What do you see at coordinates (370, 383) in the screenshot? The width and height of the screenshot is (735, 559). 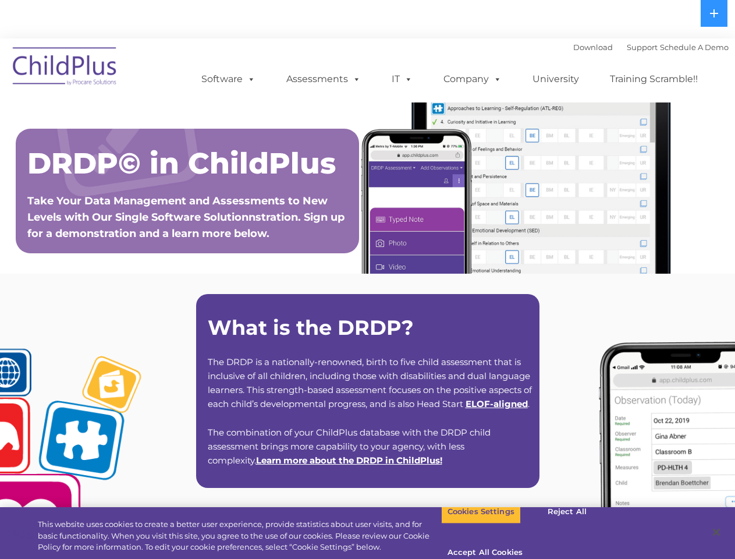 I see `span: The DRDP is a nationally-renowned, birth to five child assessment that is inclusive of all childr...` at bounding box center [370, 383].